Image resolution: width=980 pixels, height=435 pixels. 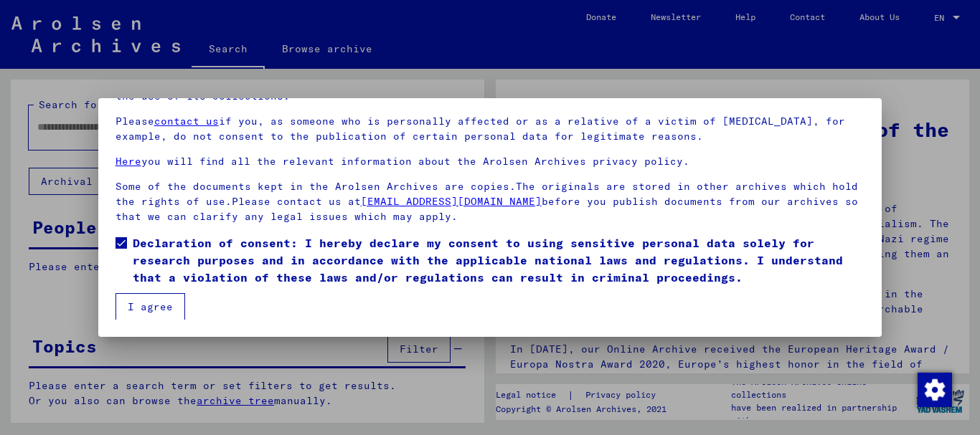 What do you see at coordinates (186, 121) in the screenshot?
I see `a: contact us` at bounding box center [186, 121].